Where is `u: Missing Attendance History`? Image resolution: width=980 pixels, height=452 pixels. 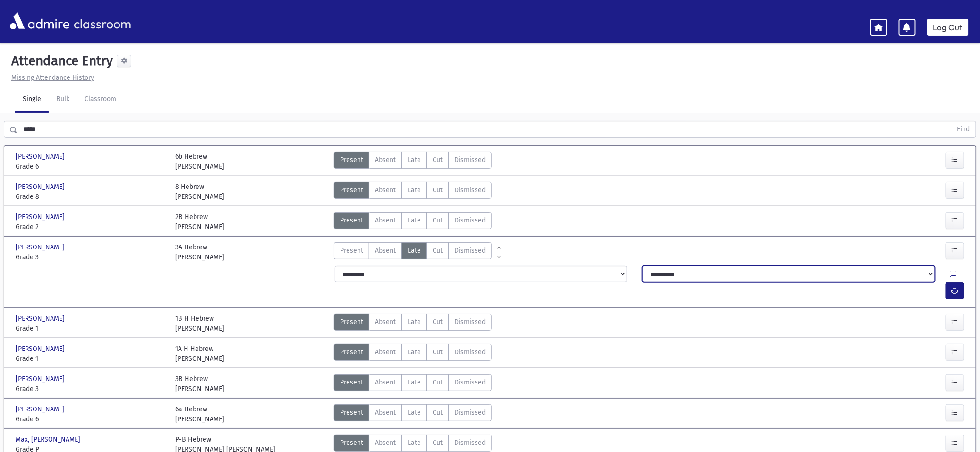
u: Missing Attendance History is located at coordinates (52, 78).